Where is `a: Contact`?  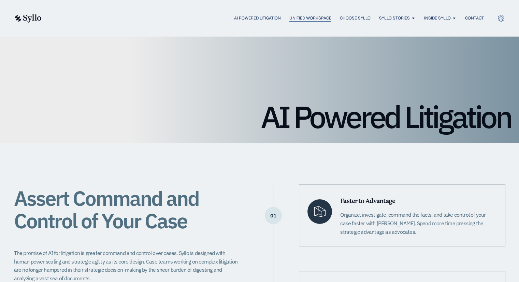 a: Contact is located at coordinates (474, 18).